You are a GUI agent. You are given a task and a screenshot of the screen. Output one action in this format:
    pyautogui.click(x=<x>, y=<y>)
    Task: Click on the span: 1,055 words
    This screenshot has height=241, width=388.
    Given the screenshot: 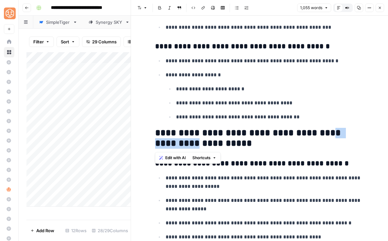 What is the action you would take?
    pyautogui.click(x=311, y=8)
    